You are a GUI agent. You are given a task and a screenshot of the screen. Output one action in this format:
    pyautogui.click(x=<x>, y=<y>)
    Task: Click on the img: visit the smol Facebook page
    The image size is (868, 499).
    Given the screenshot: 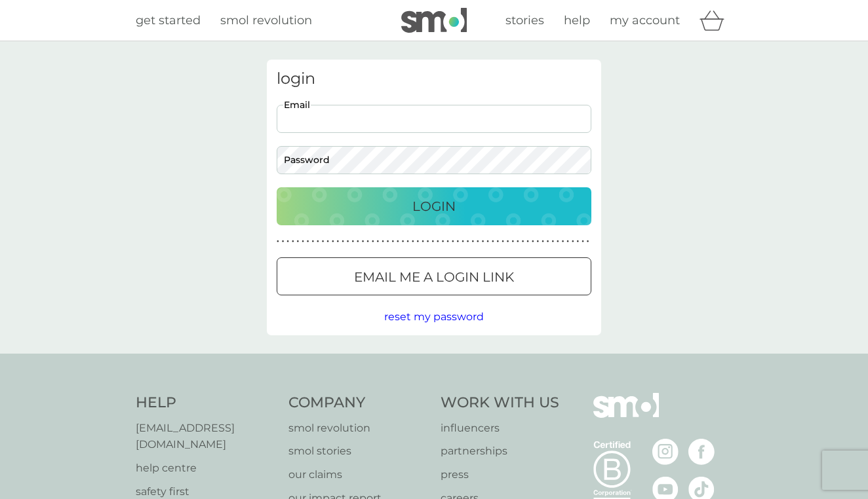 What is the action you would take?
    pyautogui.click(x=701, y=452)
    